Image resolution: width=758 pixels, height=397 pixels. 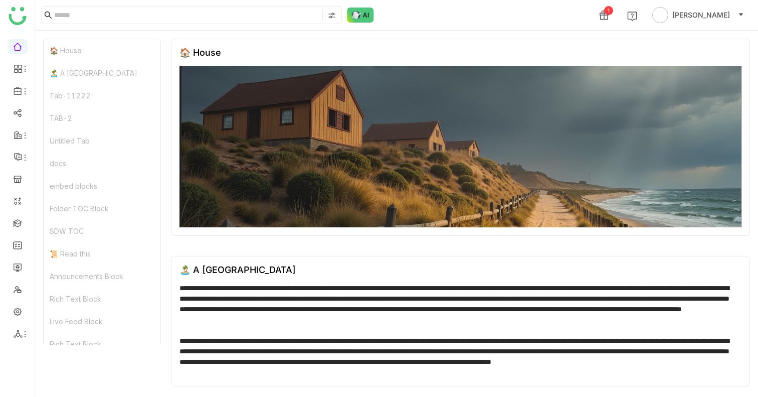 I want to click on div: SDW TOC, so click(x=102, y=231).